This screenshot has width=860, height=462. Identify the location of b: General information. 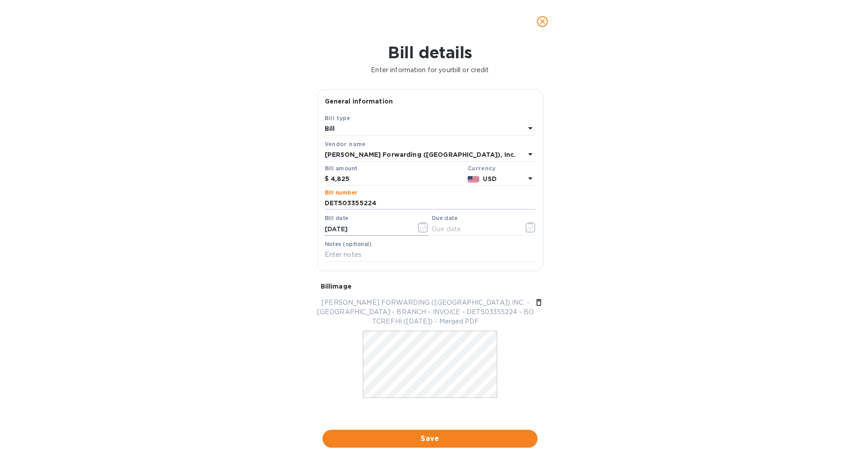
(359, 101).